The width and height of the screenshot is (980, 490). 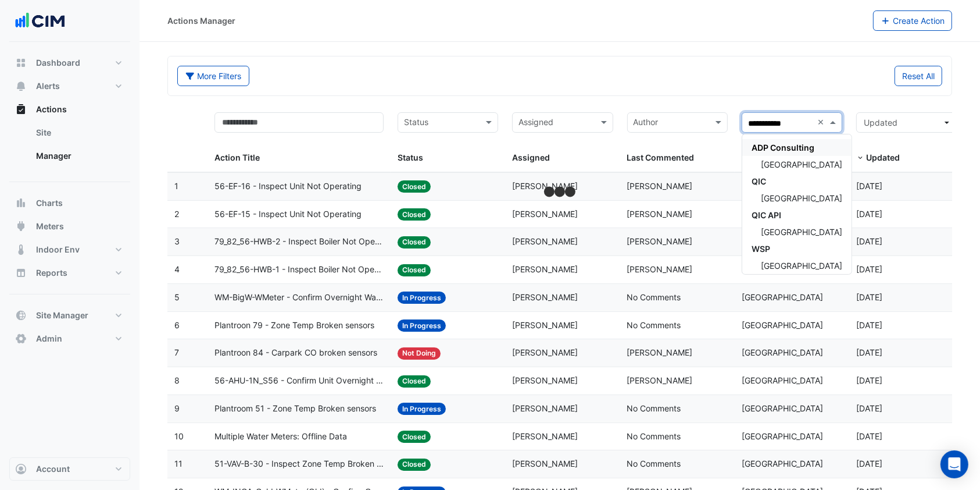 I want to click on button: Reset All, so click(x=918, y=75).